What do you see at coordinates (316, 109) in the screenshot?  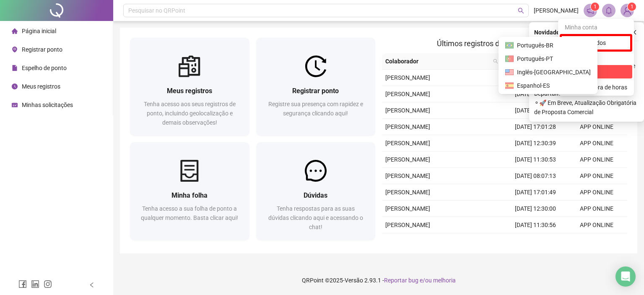 I see `span: Registre sua presença com rapidez e segurança clicando aqui!` at bounding box center [316, 109].